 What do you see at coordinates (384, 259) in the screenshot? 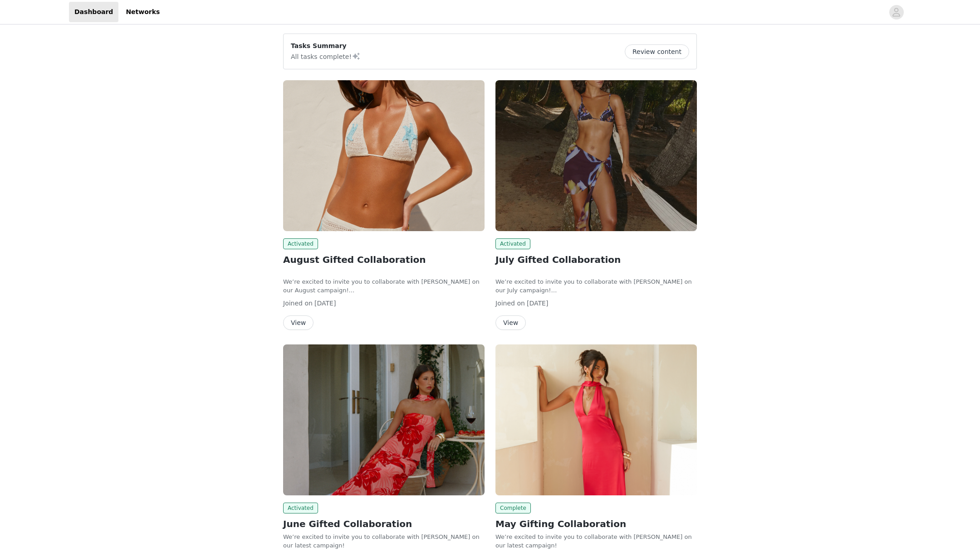
I see `h2: August Gifted Collaboration` at bounding box center [384, 259].